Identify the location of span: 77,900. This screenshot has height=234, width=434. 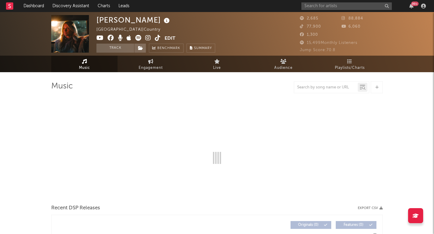
(310, 26).